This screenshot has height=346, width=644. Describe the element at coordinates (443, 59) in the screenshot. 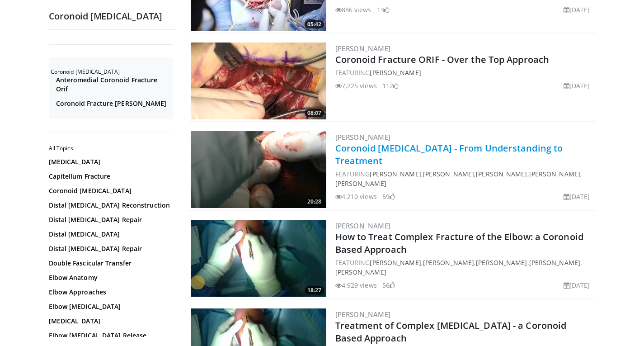

I see `a: Coronoid Fracture ORIF - Over the Top Approach` at that location.